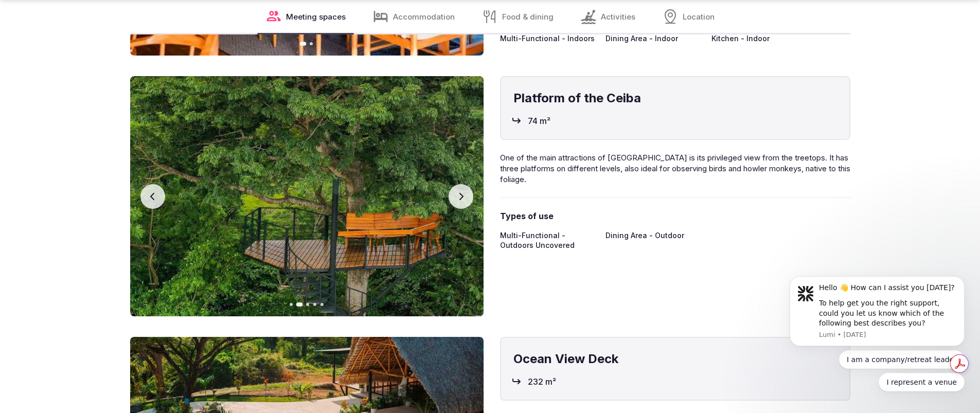 The width and height of the screenshot is (980, 413). Describe the element at coordinates (114, 116) in the screenshot. I see `p: Message from Lumi, sent 4d ago` at that location.